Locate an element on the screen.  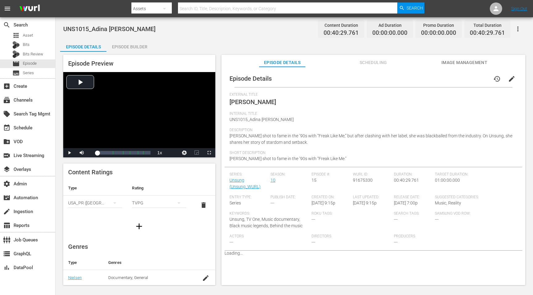
img: ans4CAIJ8jUAAAAAAAAAAAAAAAAAAAAAAAAgQb4GAAAAAAAAAAAAAAAAAAAAAAAAJMjXAAAAAAAAAAAAAAAAAAAAAAAAgAT5G... is located at coordinates (30, 9).